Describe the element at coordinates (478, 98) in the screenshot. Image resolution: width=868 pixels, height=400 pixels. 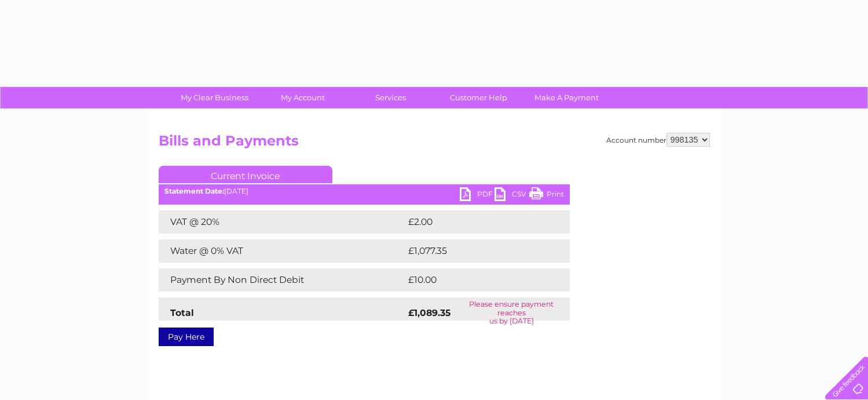
I see `a: Customer Help` at that location.